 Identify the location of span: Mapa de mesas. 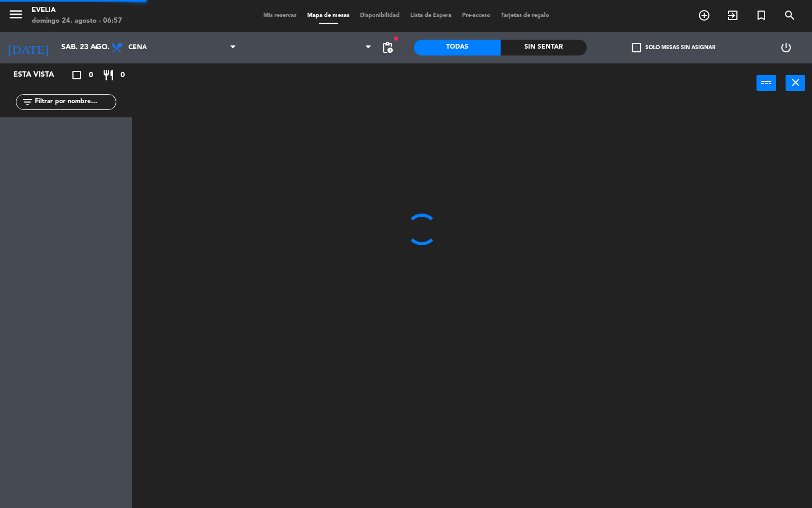
(328, 15).